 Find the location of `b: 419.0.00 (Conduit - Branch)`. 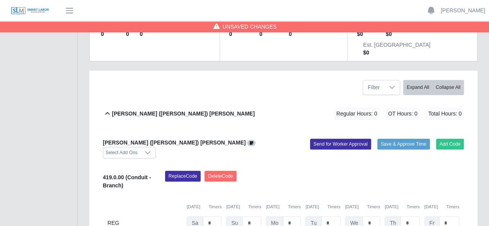

b: 419.0.00 (Conduit - Branch) is located at coordinates (127, 181).